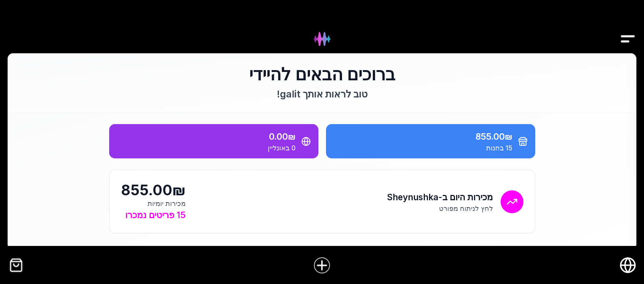  Describe the element at coordinates (153, 215) in the screenshot. I see `div: 15 פריטים נמכרו` at that location.